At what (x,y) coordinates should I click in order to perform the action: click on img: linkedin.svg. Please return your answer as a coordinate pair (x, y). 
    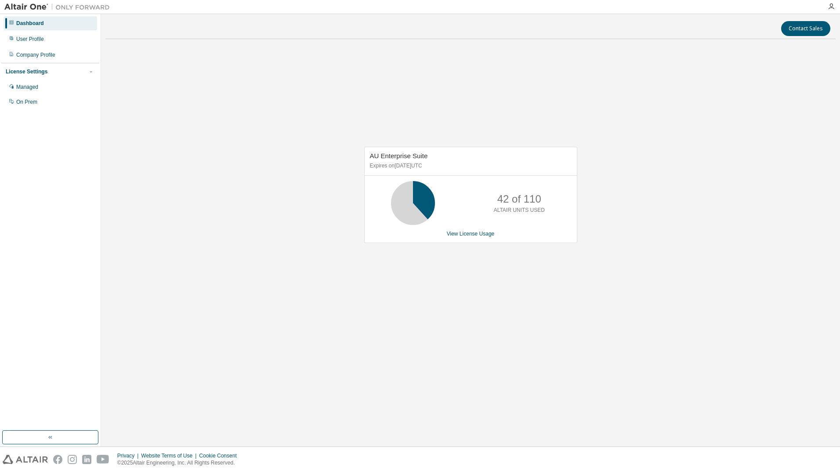
    Looking at the image, I should click on (87, 459).